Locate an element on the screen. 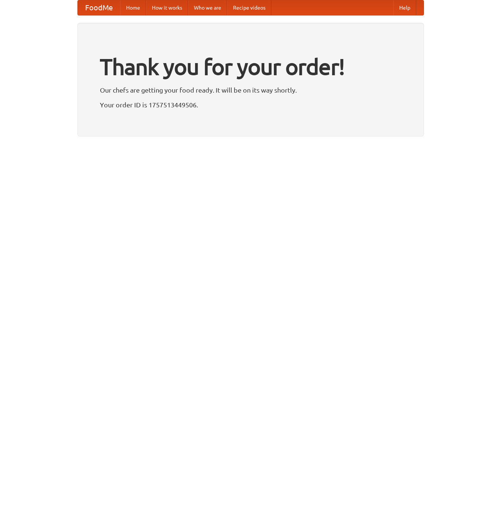 This screenshot has width=501, height=522. a: How it works is located at coordinates (167, 8).